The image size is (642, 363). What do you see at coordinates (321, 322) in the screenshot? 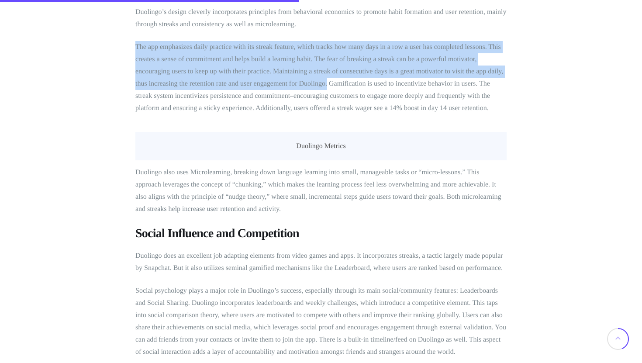
I see `p: Social psychology plays a major role in Duolingo’s success, especially through its main social/co...` at bounding box center [321, 322].